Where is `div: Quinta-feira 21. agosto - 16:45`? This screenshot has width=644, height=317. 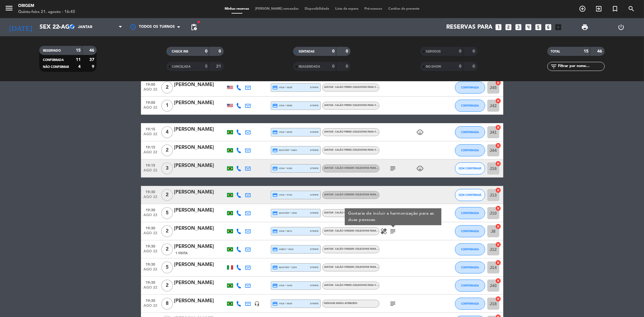 div: Quinta-feira 21. agosto - 16:45 is located at coordinates (46, 12).